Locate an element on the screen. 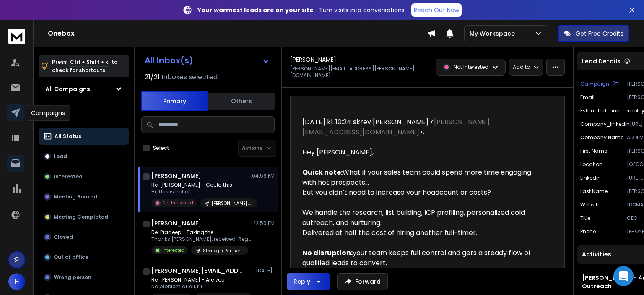 The width and height of the screenshot is (644, 295). p: My Workspace is located at coordinates (494, 34).